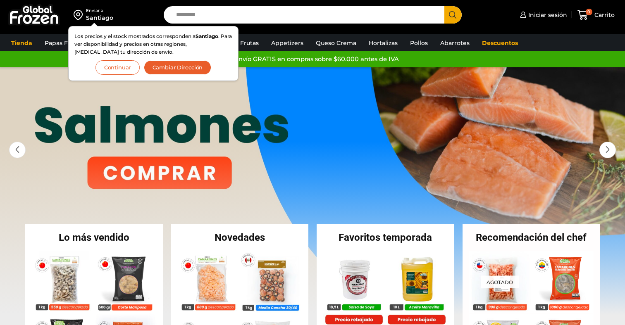  What do you see at coordinates (531, 238) in the screenshot?
I see `h2: Recomendación del chef` at bounding box center [531, 238].